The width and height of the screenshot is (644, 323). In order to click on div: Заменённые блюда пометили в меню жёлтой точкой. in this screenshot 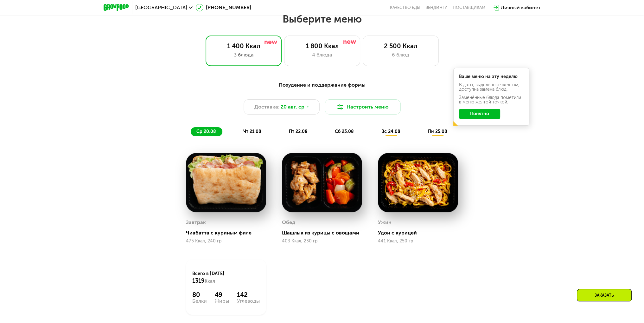, I will do `click(492, 100)`.